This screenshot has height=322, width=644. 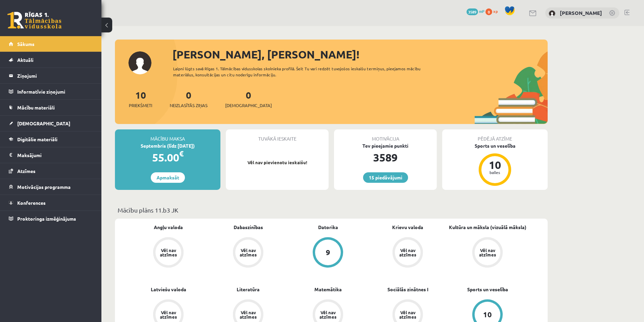 What do you see at coordinates (50, 219) in the screenshot?
I see `a: Proktoringa izmēģinājums` at bounding box center [50, 219].